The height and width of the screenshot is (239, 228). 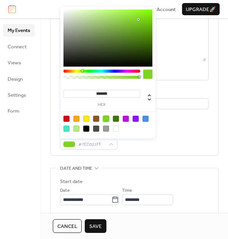 What do you see at coordinates (201, 10) in the screenshot?
I see `span: Upgrade 🚀` at bounding box center [201, 10].